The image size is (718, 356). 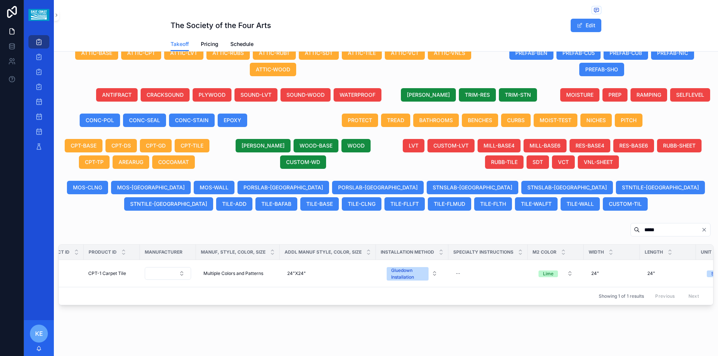 I want to click on span: TRIM-RES, so click(x=477, y=95).